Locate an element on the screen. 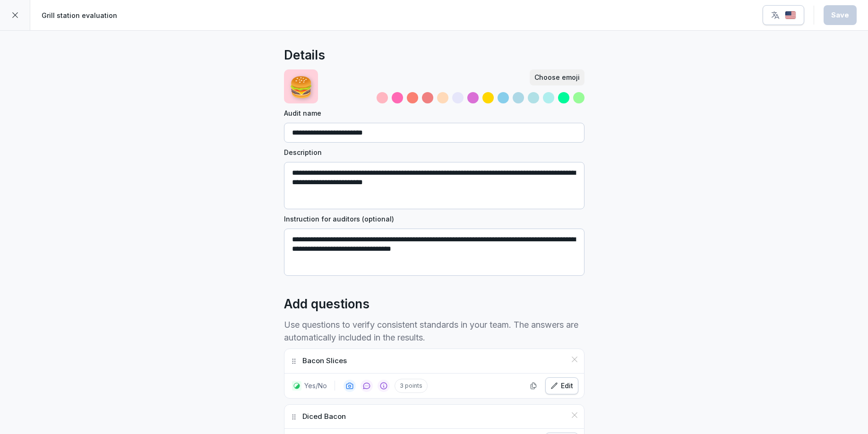 The width and height of the screenshot is (868, 434). h2: Add questions is located at coordinates (327, 304).